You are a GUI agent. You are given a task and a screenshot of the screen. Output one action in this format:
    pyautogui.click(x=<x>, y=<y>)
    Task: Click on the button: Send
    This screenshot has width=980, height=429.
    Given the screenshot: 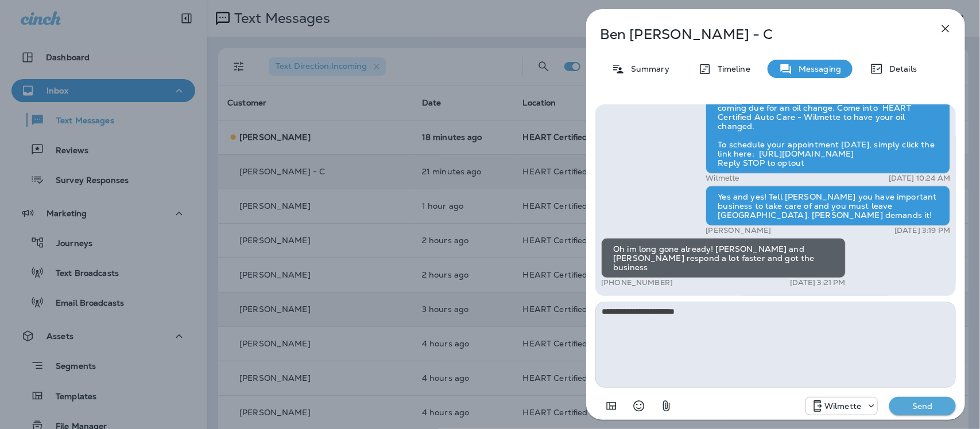 What is the action you would take?
    pyautogui.click(x=923, y=406)
    